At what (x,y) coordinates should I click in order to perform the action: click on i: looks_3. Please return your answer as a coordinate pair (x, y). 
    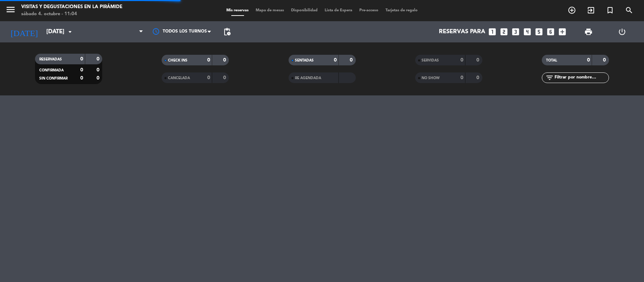
    Looking at the image, I should click on (516, 32).